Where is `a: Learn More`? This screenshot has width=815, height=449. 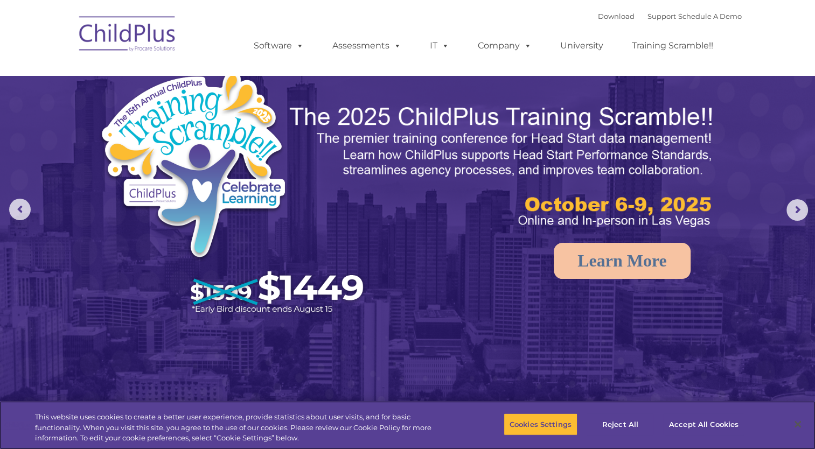 a: Learn More is located at coordinates (622, 261).